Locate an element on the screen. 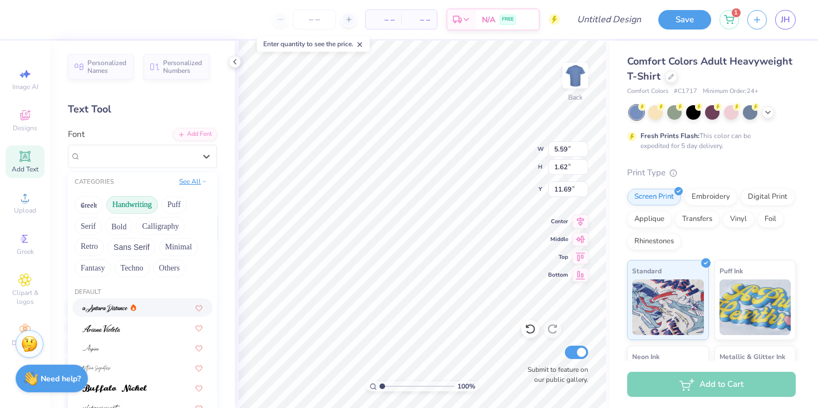  button: Retro is located at coordinates (89, 247).